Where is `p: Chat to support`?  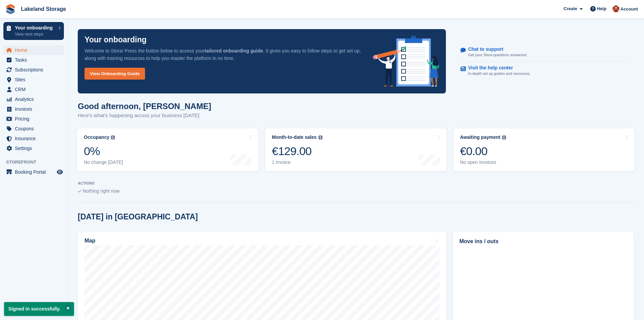
p: Chat to support is located at coordinates (495, 49).